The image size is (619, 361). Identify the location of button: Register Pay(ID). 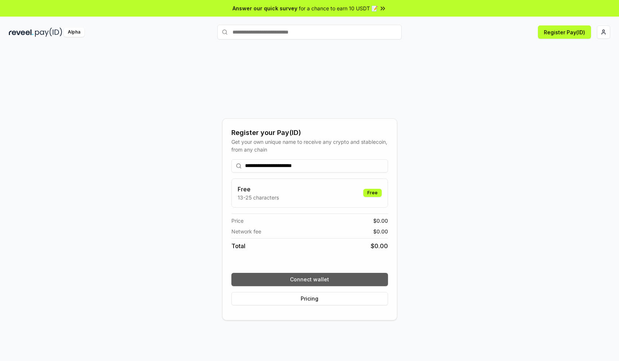
(565, 32).